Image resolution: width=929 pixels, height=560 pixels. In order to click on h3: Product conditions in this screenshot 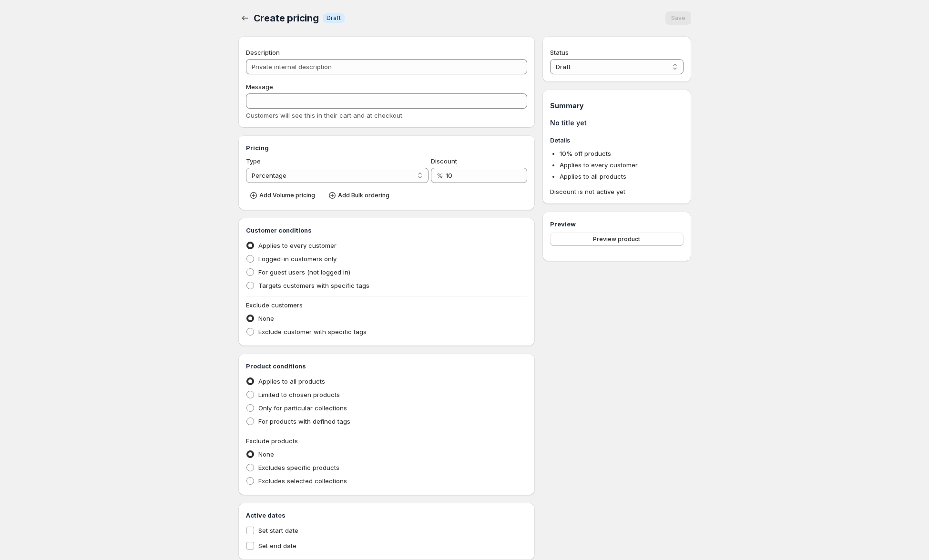, I will do `click(387, 366)`.